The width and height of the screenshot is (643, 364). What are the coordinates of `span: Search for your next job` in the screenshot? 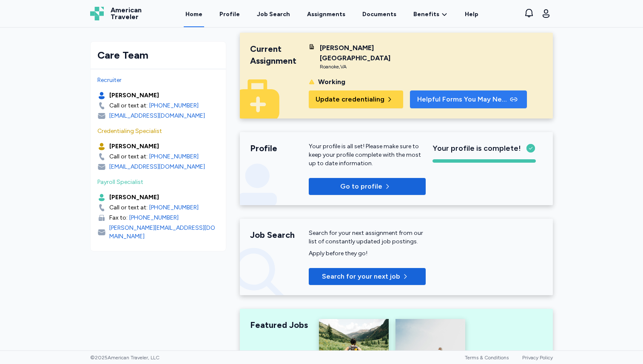 It's located at (361, 277).